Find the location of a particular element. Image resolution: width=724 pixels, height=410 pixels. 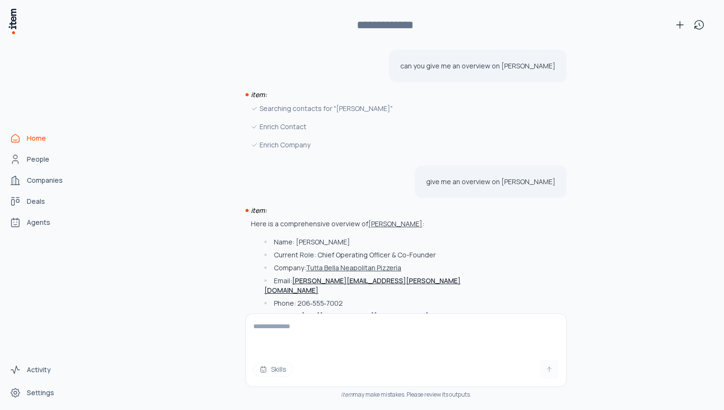

a: Activity is located at coordinates (42, 370).